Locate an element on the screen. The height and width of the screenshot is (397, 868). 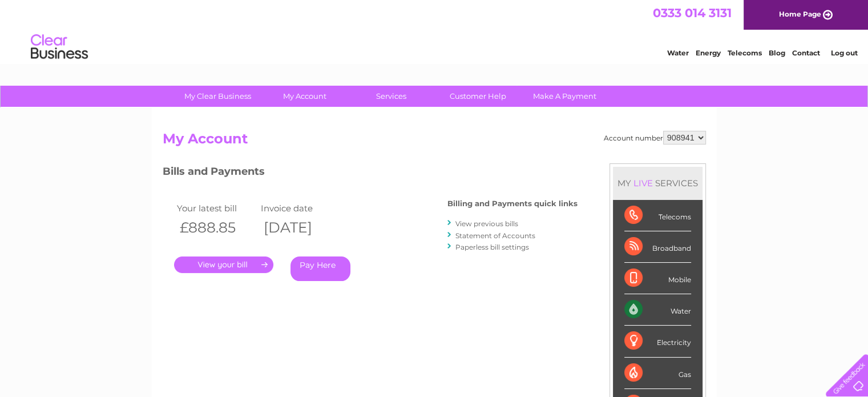
img: logo.png is located at coordinates (60, 47).